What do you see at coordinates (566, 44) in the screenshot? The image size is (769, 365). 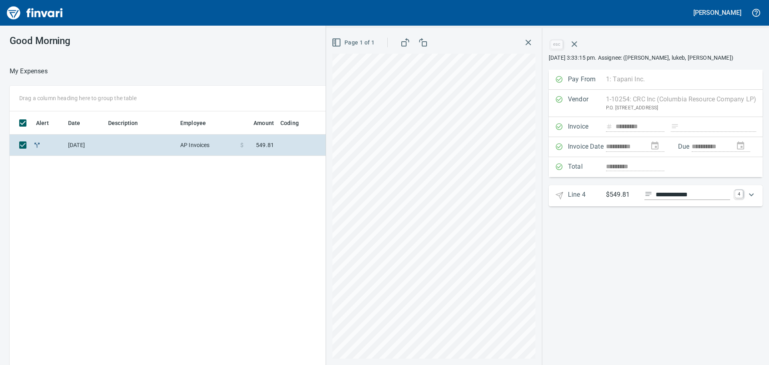 I see `span: Close invoice` at bounding box center [566, 44].